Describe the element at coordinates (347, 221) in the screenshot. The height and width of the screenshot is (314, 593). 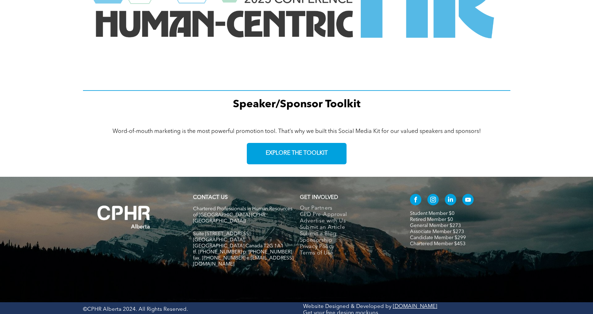
I see `a: Advertise with Us` at that location.